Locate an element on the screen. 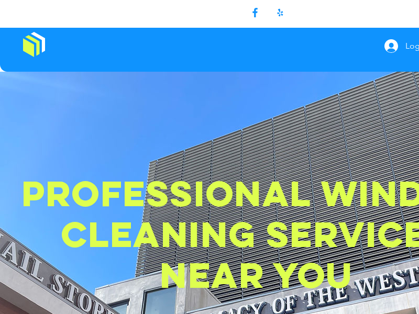 The width and height of the screenshot is (419, 314). a: Yelp! is located at coordinates (280, 13).